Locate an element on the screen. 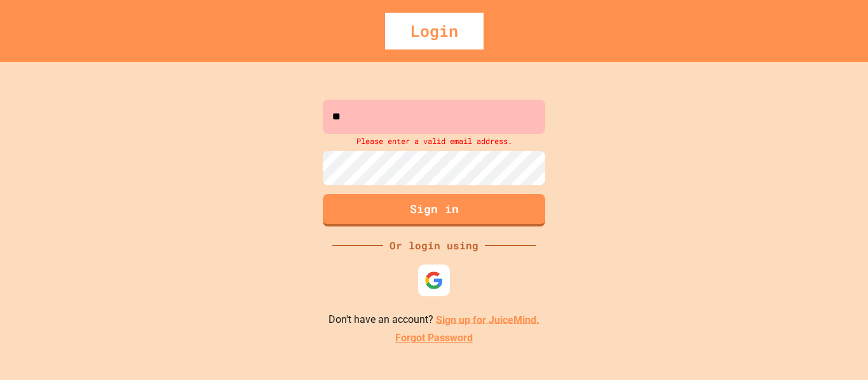  a: Forgot Password is located at coordinates (434, 338).